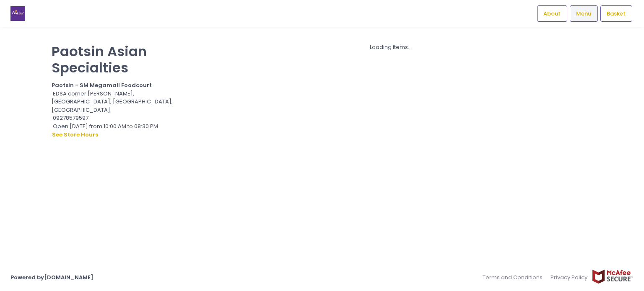 The image size is (644, 291). Describe the element at coordinates (570, 277) in the screenshot. I see `a: Privacy Policy` at that location.